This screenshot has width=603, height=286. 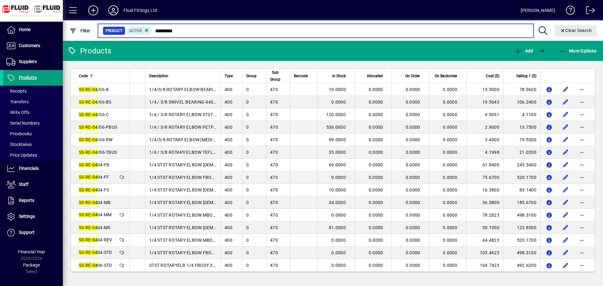 I want to click on div: Type, so click(x=232, y=76).